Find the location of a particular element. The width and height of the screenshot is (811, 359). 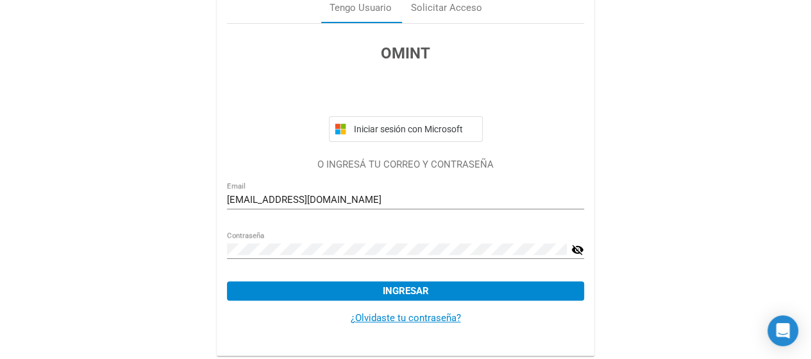

a: ¿Olvidaste tu contraseña? is located at coordinates (406, 318).